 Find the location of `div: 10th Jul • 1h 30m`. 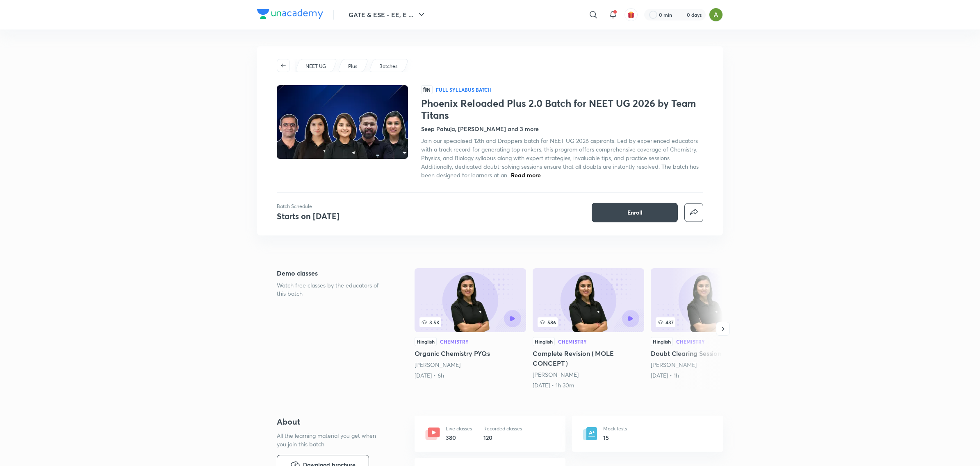

div: 10th Jul • 1h 30m is located at coordinates (588, 386).